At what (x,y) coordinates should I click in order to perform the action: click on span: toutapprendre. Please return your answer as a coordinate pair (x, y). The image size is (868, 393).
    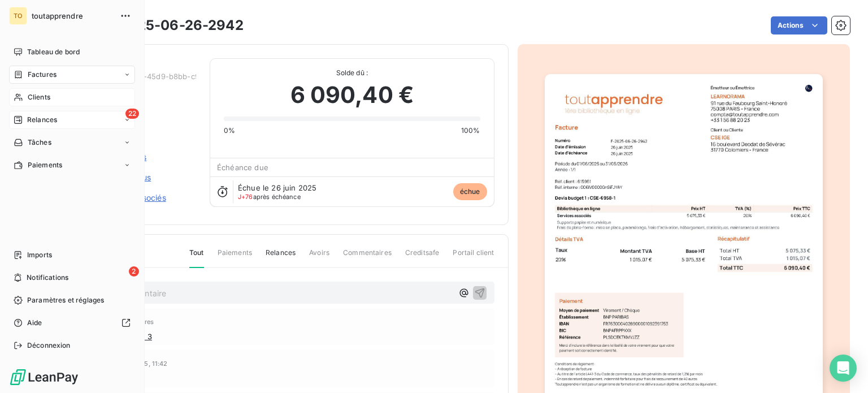
    Looking at the image, I should click on (72, 16).